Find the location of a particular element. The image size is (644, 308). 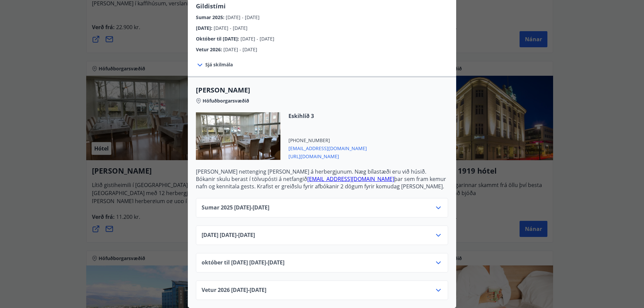

font: Sjá skilmála is located at coordinates (219, 65).